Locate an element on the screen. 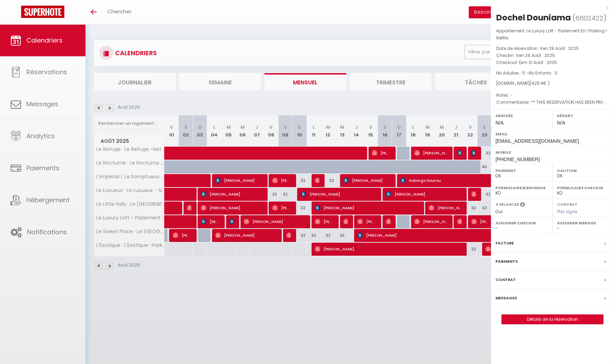 The height and width of the screenshot is (364, 614). div: x is located at coordinates (550, 8).